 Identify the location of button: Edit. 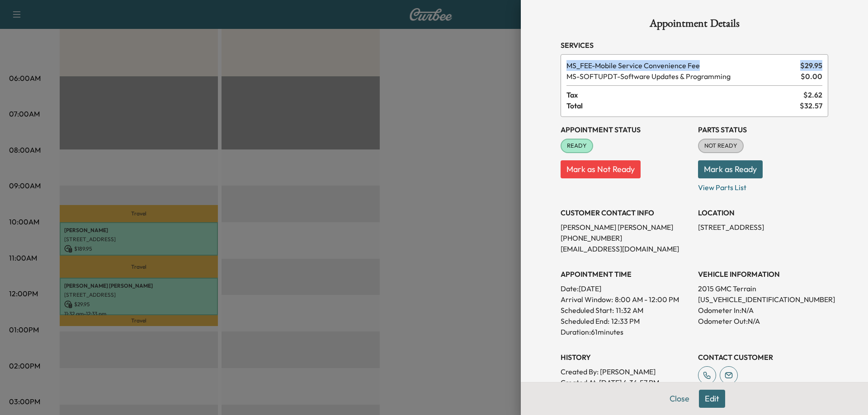
(712, 399).